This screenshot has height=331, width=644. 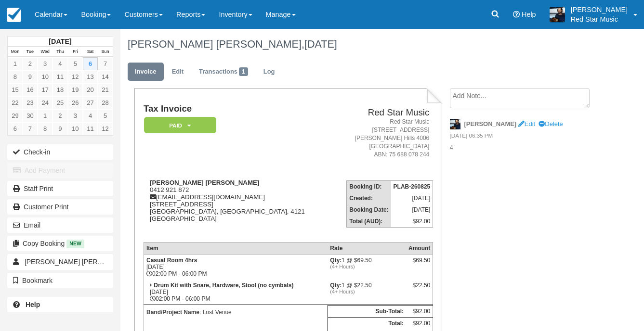 What do you see at coordinates (60, 243) in the screenshot?
I see `button: Copy Booking New` at bounding box center [60, 243].